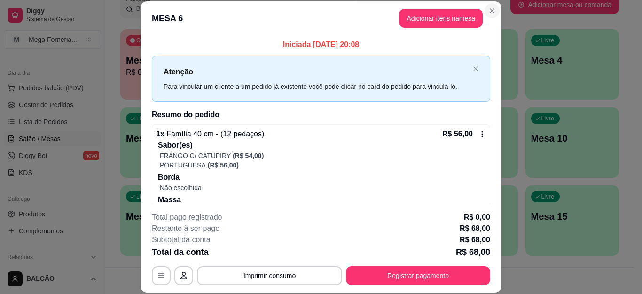  Describe the element at coordinates (316, 71) in the screenshot. I see `p: Atenção` at that location.